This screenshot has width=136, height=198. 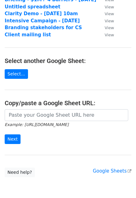 What do you see at coordinates (112, 171) in the screenshot?
I see `a: Google Sheets` at bounding box center [112, 171].